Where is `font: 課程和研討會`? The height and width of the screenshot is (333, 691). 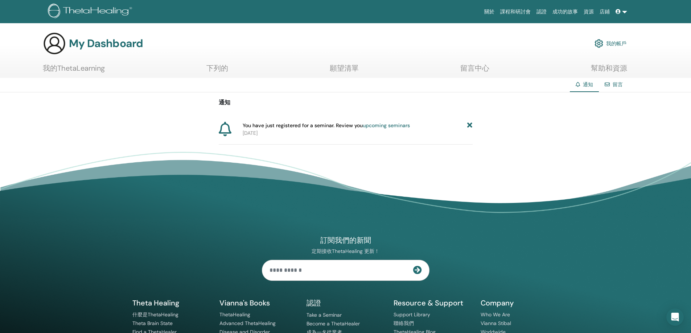 font: 課程和研討會 is located at coordinates (516, 12).